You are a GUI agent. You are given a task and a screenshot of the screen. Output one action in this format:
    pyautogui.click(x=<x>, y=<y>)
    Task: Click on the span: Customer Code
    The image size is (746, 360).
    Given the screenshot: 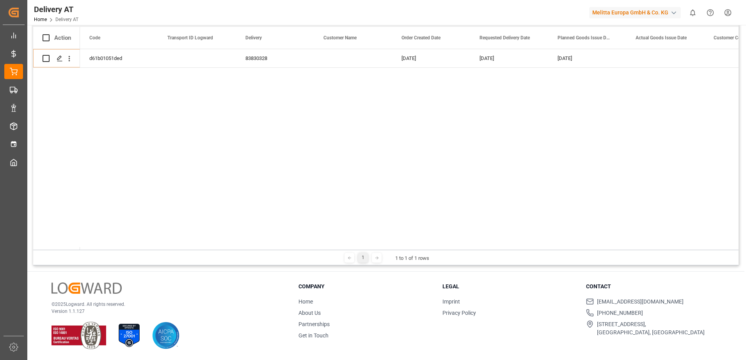 What is the action you would take?
    pyautogui.click(x=730, y=38)
    